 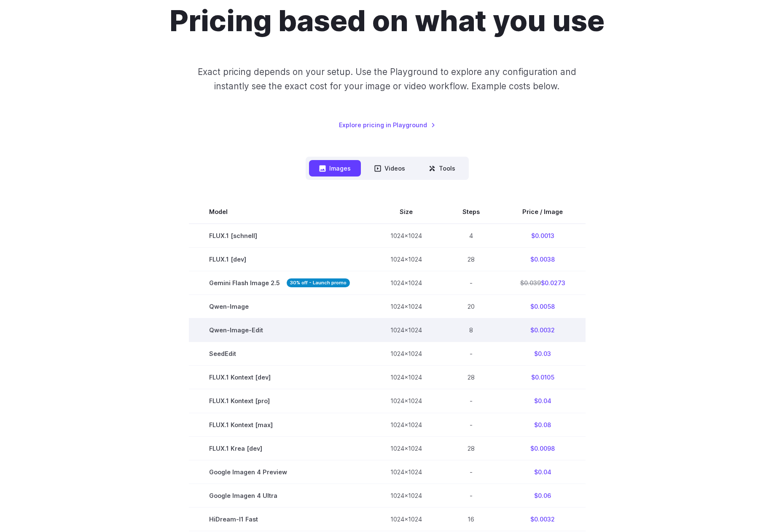 I want to click on td: 20, so click(x=471, y=306).